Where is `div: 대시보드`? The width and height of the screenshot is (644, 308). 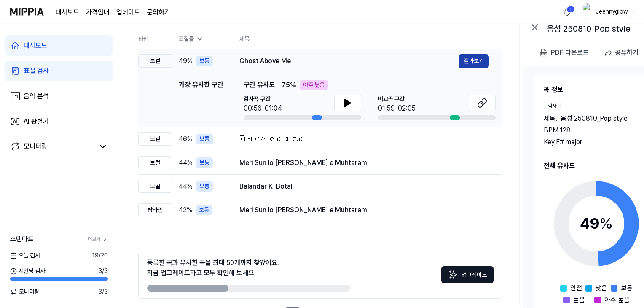 div: 대시보드 is located at coordinates (35, 46).